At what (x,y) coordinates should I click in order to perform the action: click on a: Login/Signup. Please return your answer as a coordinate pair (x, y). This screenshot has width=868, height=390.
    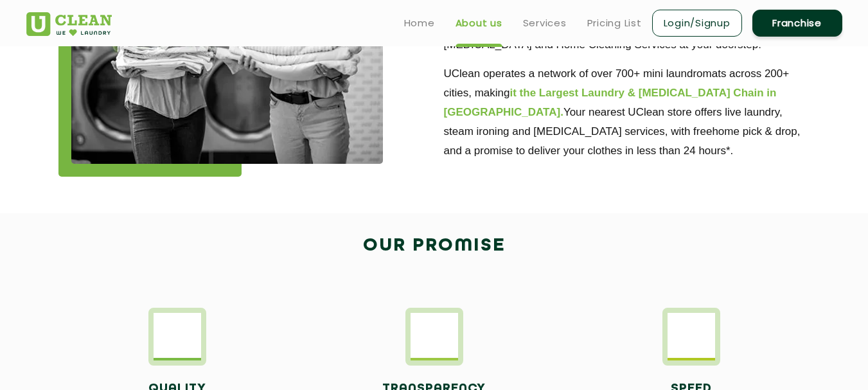
    Looking at the image, I should click on (697, 24).